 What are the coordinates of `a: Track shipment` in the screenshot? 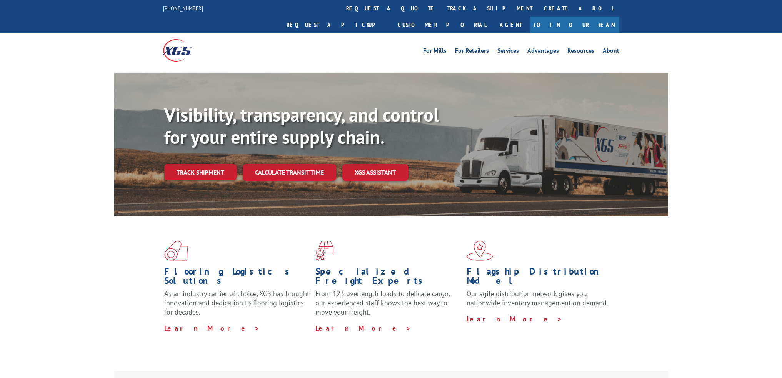 It's located at (200, 172).